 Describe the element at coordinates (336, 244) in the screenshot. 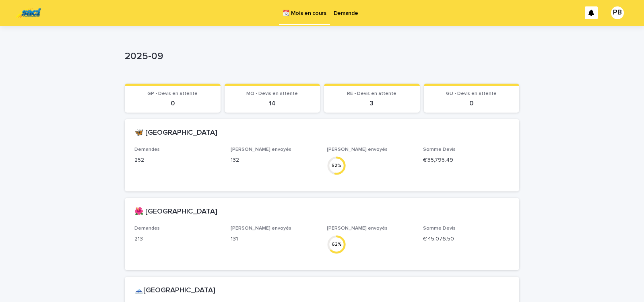

I see `div: 62 %` at that location.